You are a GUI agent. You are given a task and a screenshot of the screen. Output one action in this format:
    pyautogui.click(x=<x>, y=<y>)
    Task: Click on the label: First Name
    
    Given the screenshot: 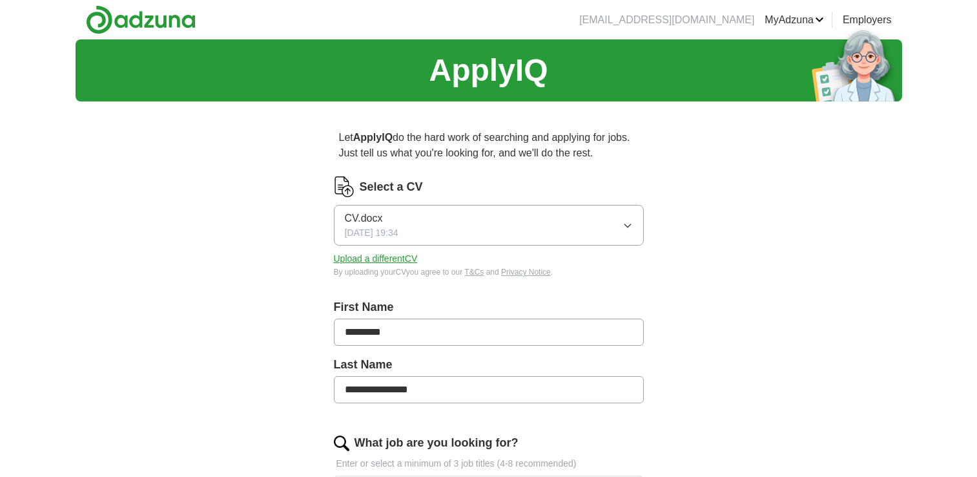 What is the action you would take?
    pyautogui.click(x=489, y=307)
    